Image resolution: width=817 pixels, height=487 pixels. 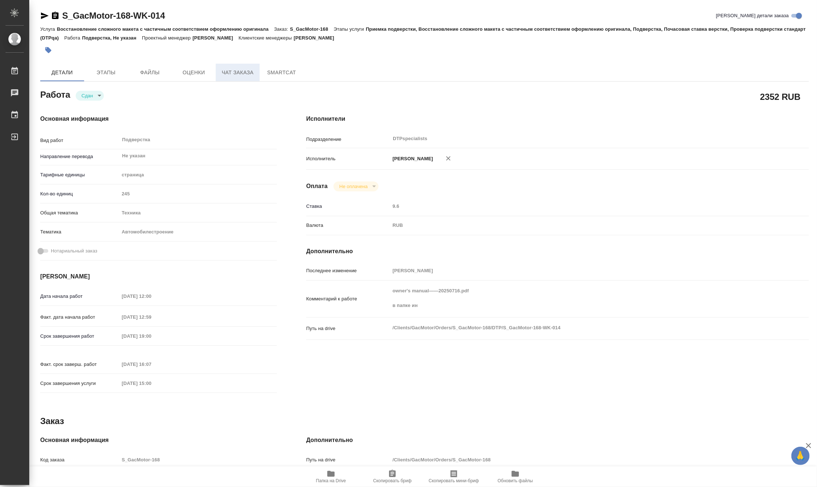 I want to click on button: Удалить исполнителя, so click(x=448, y=158).